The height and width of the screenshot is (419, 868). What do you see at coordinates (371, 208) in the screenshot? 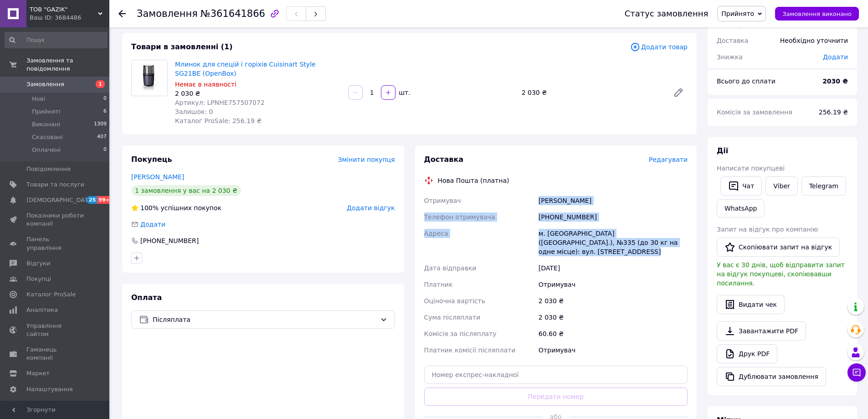
I see `span: Додати відгук` at bounding box center [371, 208].